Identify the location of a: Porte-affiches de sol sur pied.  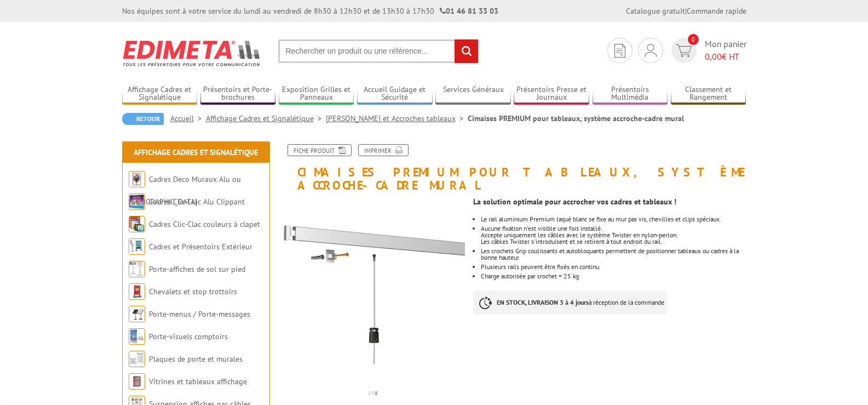
(197, 269).